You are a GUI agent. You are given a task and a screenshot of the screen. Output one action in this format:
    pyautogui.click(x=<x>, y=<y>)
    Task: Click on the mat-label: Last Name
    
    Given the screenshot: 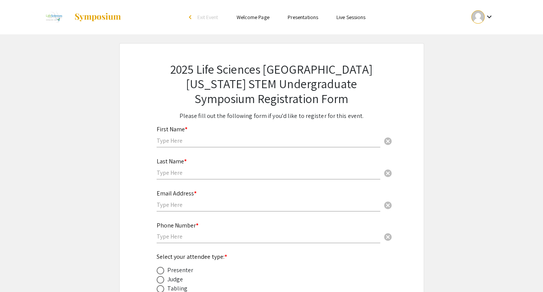 What is the action you would take?
    pyautogui.click(x=172, y=161)
    